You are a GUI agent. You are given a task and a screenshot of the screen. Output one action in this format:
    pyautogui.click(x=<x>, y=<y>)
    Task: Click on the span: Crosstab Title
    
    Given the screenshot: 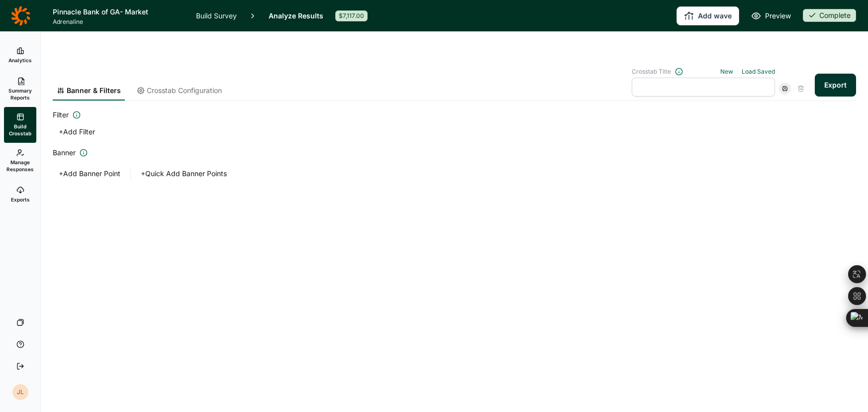 What is the action you would take?
    pyautogui.click(x=651, y=72)
    